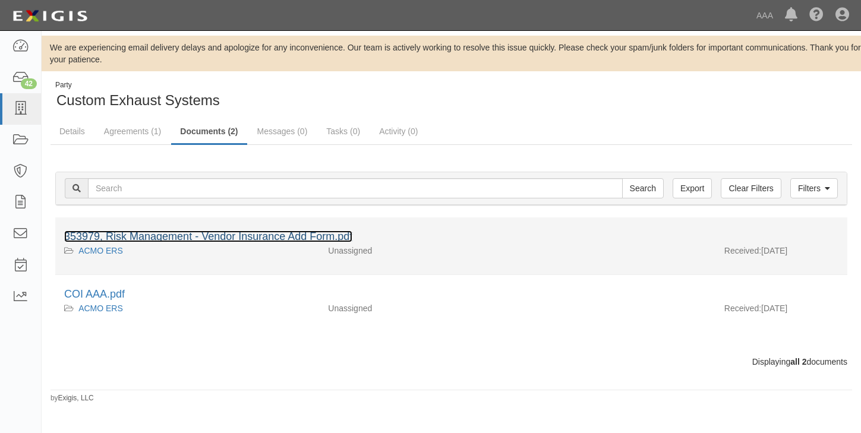 The height and width of the screenshot is (433, 861). What do you see at coordinates (72, 131) in the screenshot?
I see `a: Details` at bounding box center [72, 131].